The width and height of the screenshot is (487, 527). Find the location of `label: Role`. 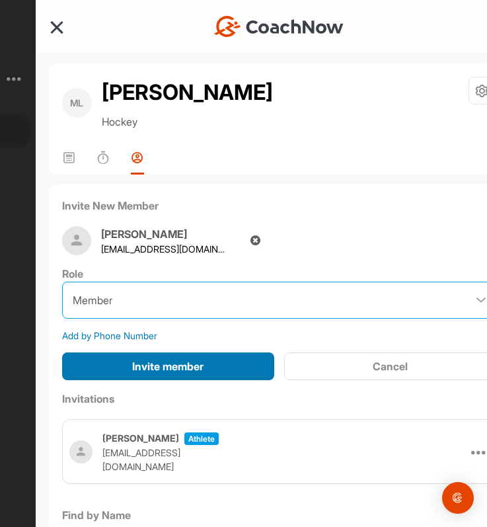

label: Role is located at coordinates (73, 274).